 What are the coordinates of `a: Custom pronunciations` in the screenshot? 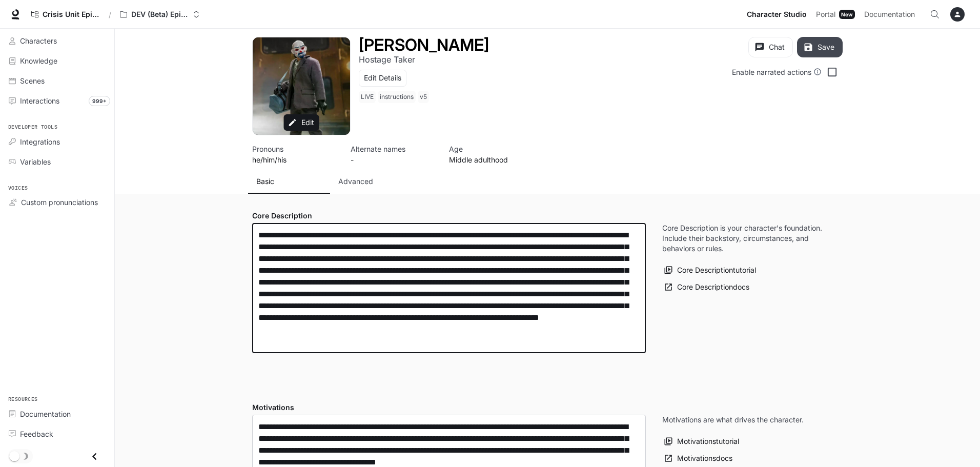 It's located at (57, 202).